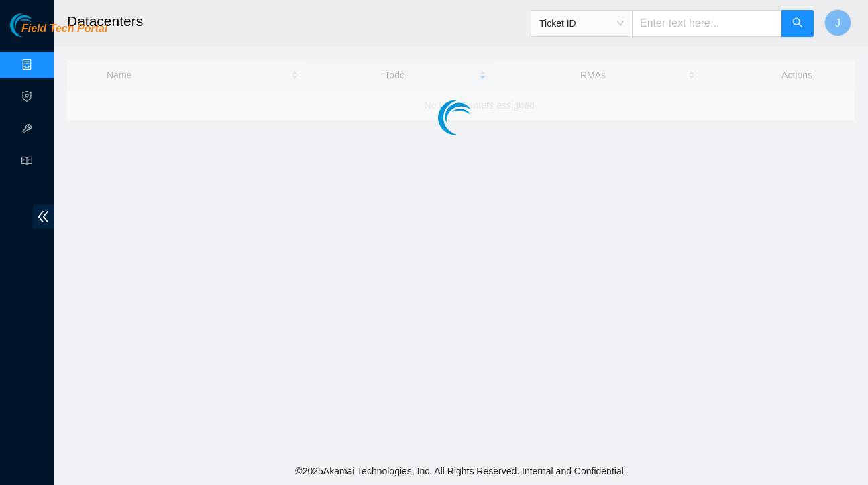 The height and width of the screenshot is (485, 868). What do you see at coordinates (27, 163) in the screenshot?
I see `span: read` at bounding box center [27, 163].